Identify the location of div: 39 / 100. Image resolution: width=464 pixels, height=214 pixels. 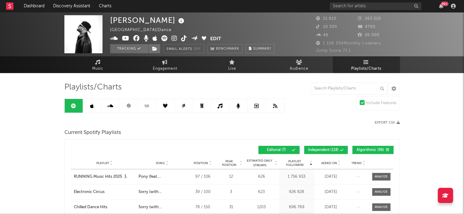
(203, 193).